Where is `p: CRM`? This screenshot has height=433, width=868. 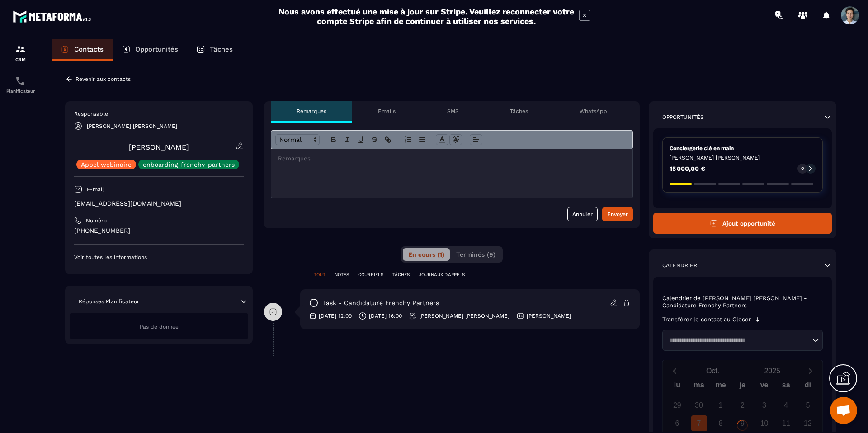 p: CRM is located at coordinates (20, 59).